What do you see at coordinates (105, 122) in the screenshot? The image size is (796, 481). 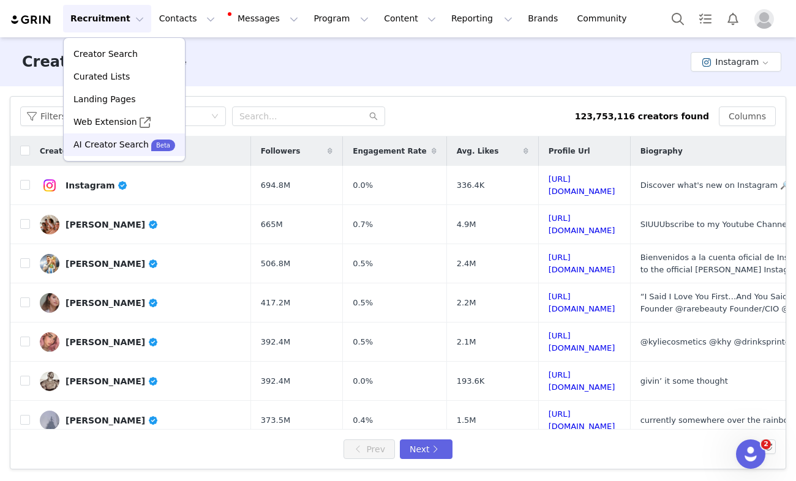 I see `p: Web Extension` at bounding box center [105, 122].